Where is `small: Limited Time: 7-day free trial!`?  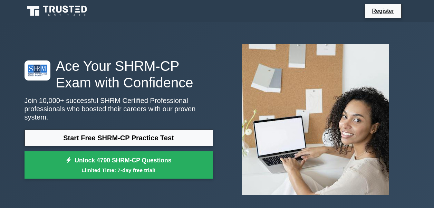
small: Limited Time: 7-day free trial! is located at coordinates (119, 170).